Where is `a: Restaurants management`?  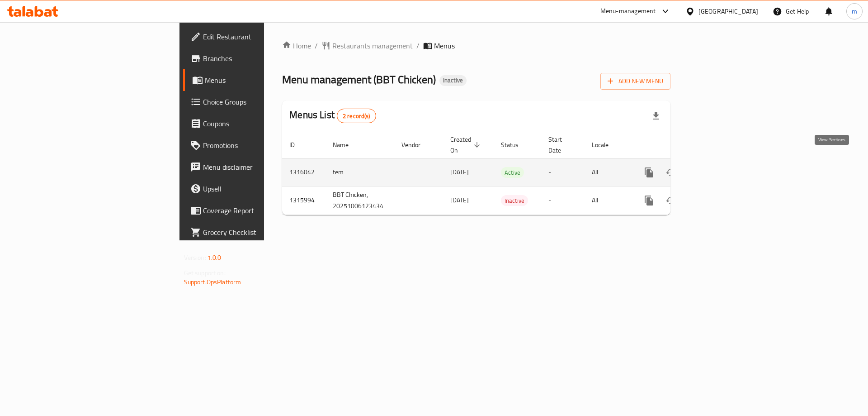 a: Restaurants management is located at coordinates (367, 46).